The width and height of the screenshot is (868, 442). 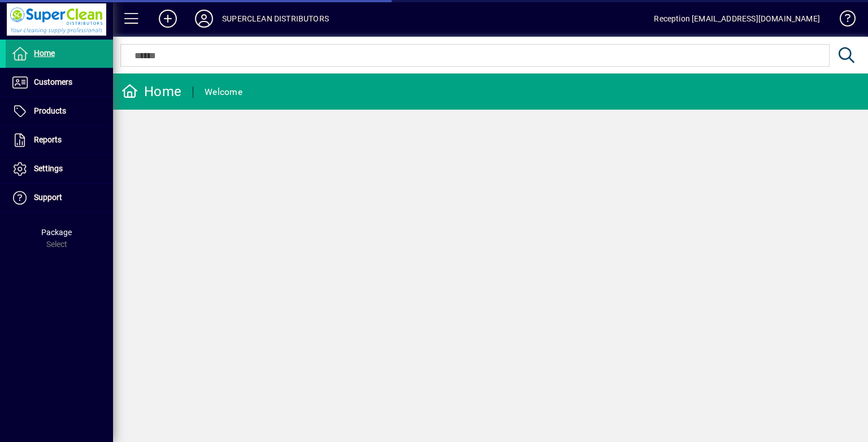 I want to click on span: Reports, so click(x=48, y=140).